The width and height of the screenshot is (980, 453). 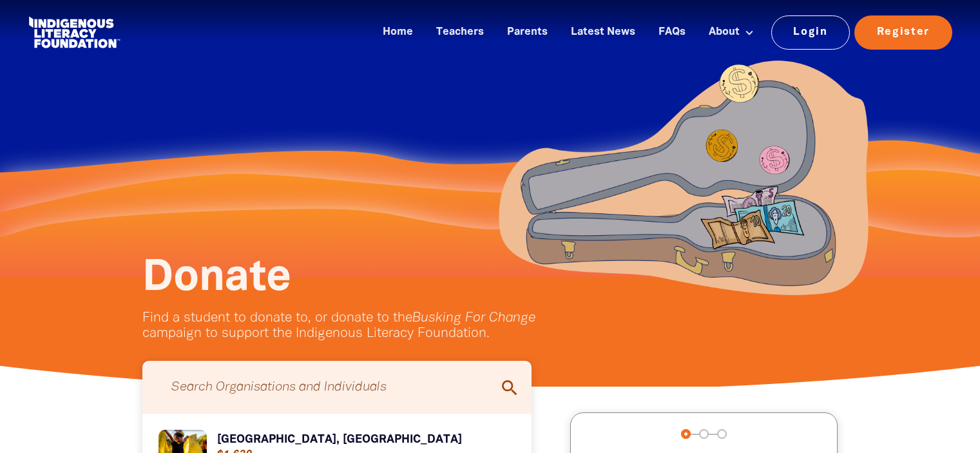 What do you see at coordinates (398, 32) in the screenshot?
I see `a: Home` at bounding box center [398, 32].